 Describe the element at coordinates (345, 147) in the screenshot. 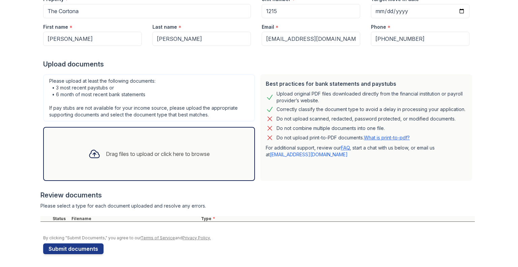

I see `a: FAQ` at that location.